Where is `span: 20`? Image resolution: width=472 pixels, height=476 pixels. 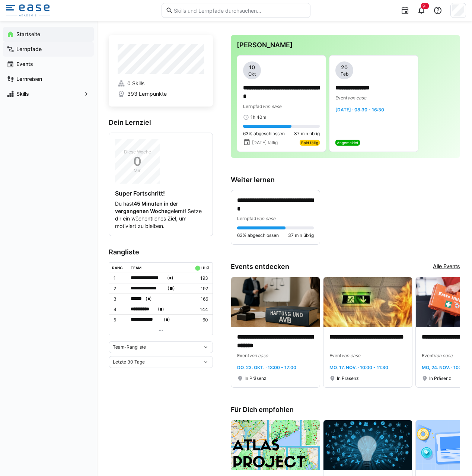
span: 20 is located at coordinates (344, 68).